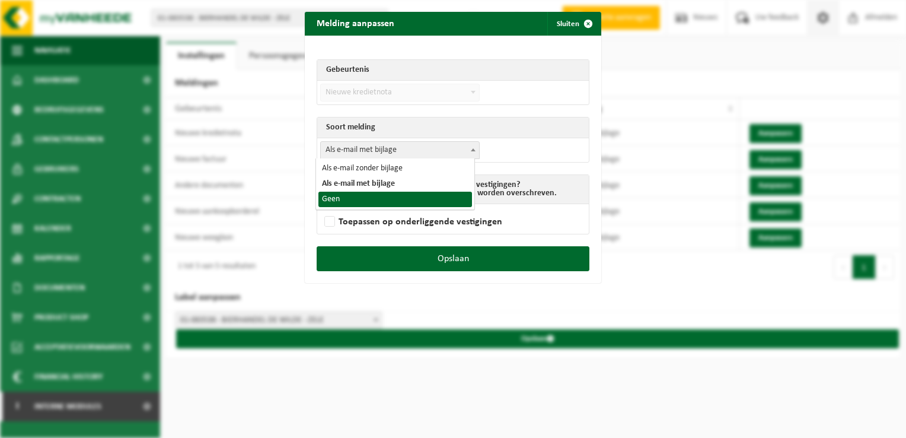 Image resolution: width=906 pixels, height=438 pixels. What do you see at coordinates (453, 128) in the screenshot?
I see `th: Soort melding` at bounding box center [453, 128].